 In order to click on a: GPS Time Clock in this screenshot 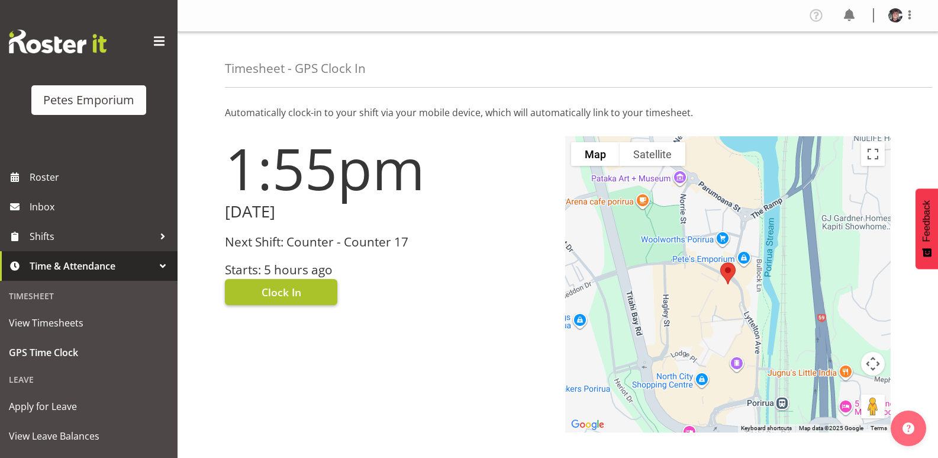, I will do `click(89, 352)`.